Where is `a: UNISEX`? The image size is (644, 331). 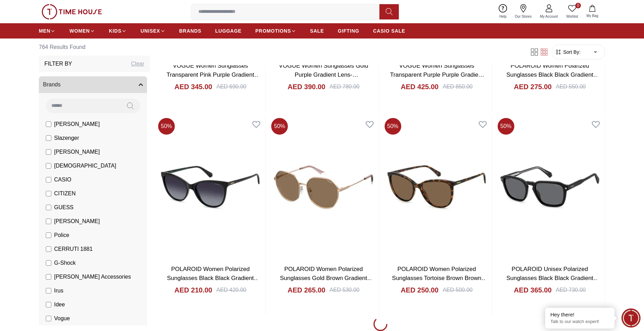 a: UNISEX is located at coordinates (153, 31).